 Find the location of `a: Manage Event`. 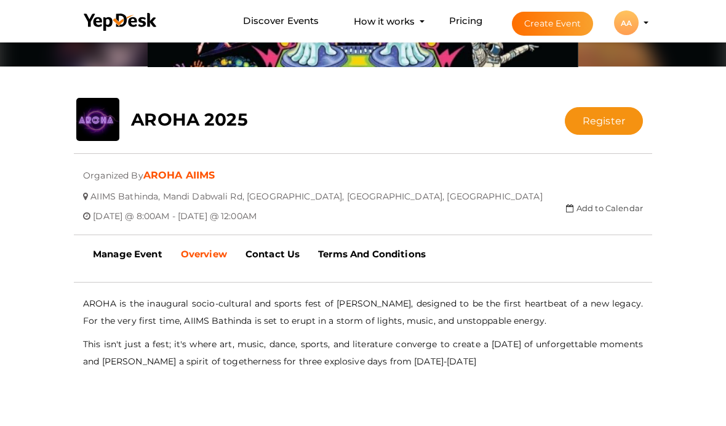

a: Manage Event is located at coordinates (127, 254).